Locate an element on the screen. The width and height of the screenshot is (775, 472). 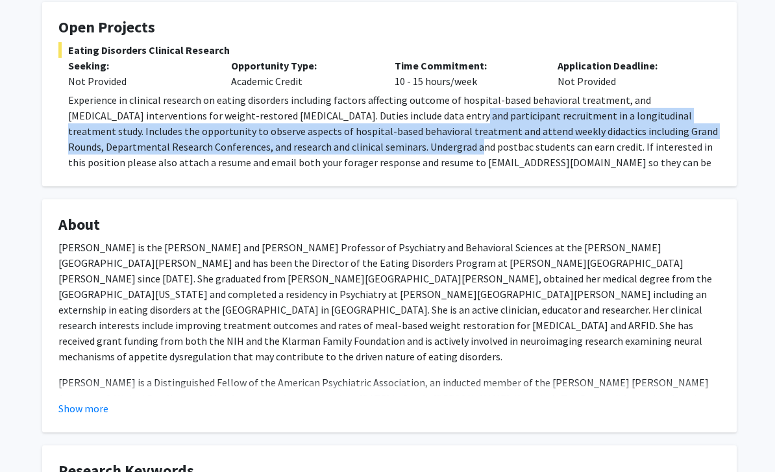
h4: About is located at coordinates (389, 224).